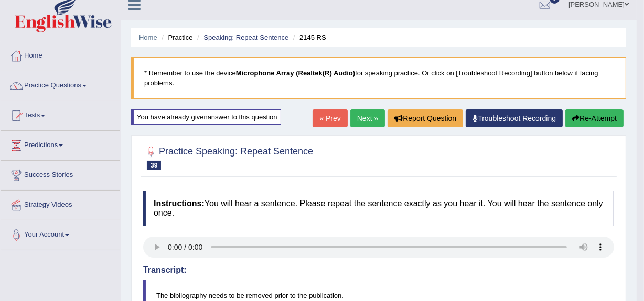 The height and width of the screenshot is (301, 644). What do you see at coordinates (295, 73) in the screenshot?
I see `b: Microphone Array (Realtek(R) Audio)` at bounding box center [295, 73].